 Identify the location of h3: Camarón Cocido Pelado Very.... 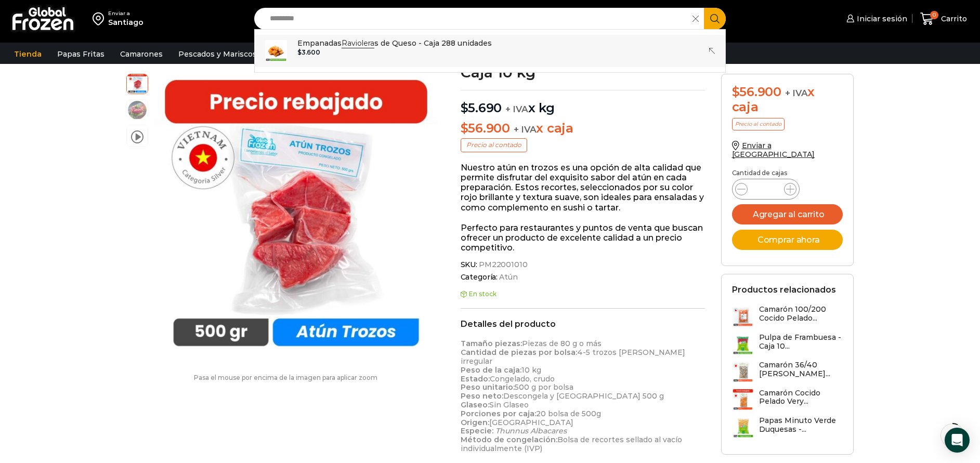
(801, 398).